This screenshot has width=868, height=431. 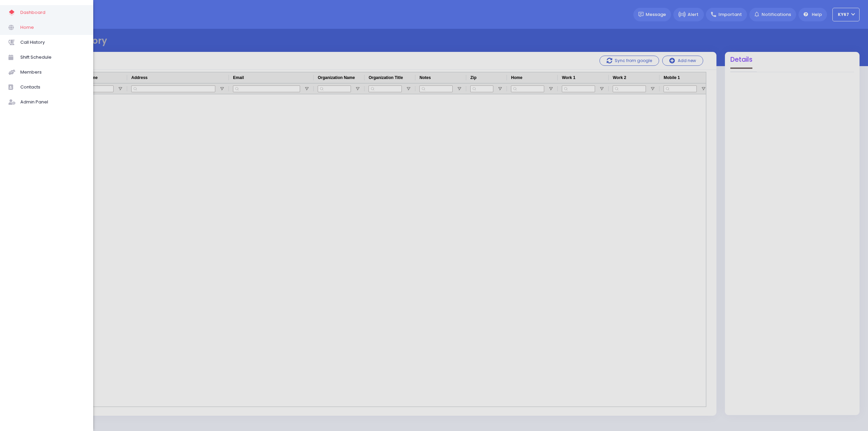 I want to click on span: Call History, so click(x=52, y=42).